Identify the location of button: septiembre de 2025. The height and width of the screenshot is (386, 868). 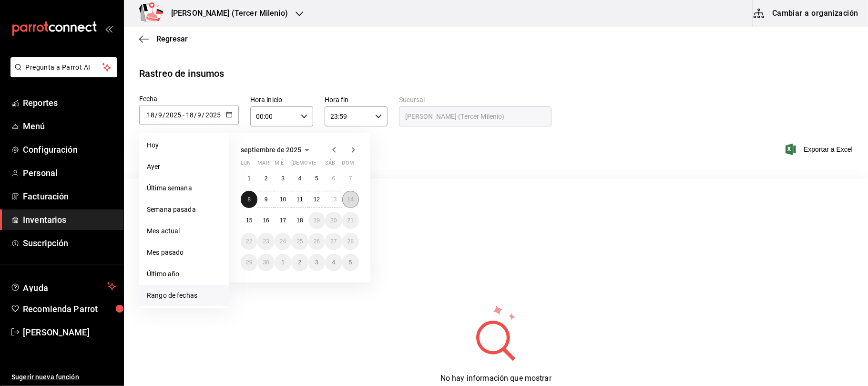
(276, 150).